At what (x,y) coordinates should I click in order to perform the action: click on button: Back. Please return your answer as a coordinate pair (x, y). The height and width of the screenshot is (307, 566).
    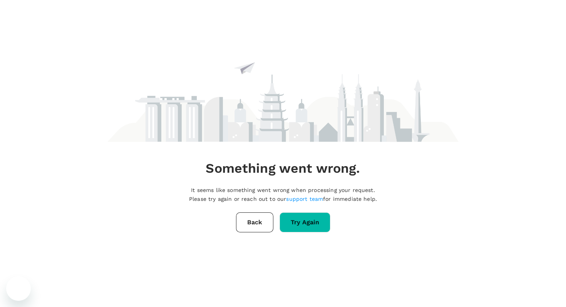
    Looking at the image, I should click on (255, 223).